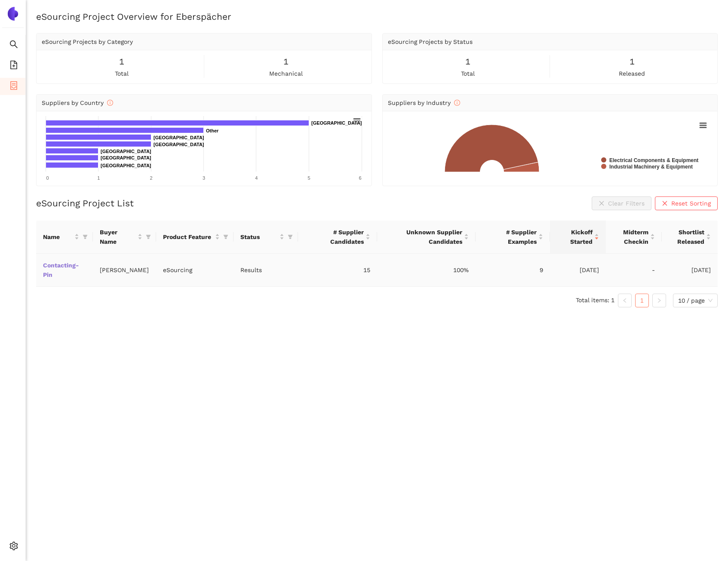 This screenshot has width=728, height=561. Describe the element at coordinates (266, 270) in the screenshot. I see `td: Results` at that location.